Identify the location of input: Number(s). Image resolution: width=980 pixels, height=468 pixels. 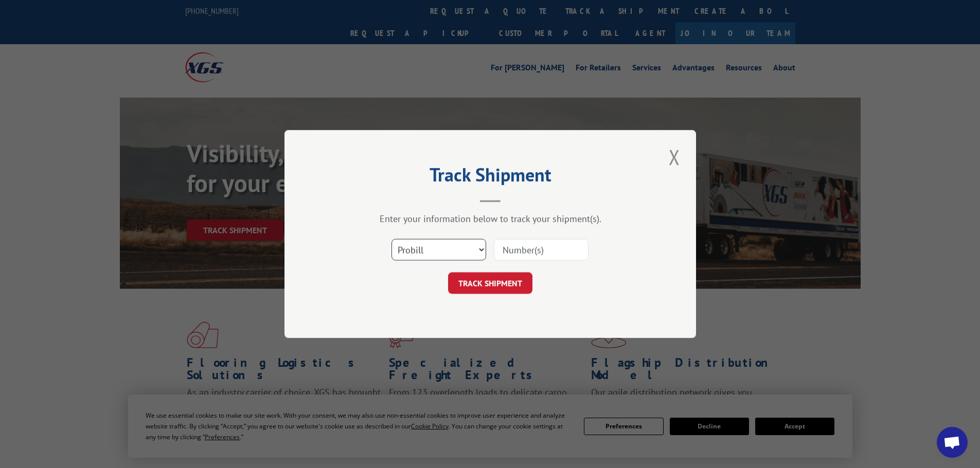
(541, 250).